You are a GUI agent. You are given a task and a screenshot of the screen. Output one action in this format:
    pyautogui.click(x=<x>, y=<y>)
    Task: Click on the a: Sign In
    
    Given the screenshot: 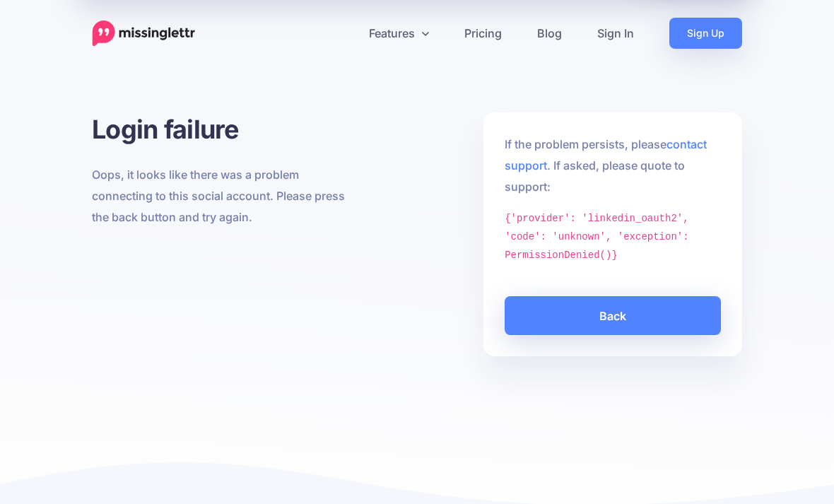 What is the action you would take?
    pyautogui.click(x=615, y=33)
    